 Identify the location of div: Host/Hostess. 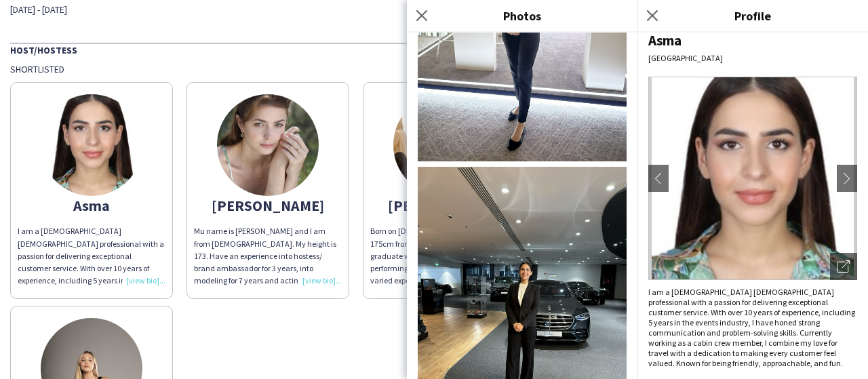
(434, 50).